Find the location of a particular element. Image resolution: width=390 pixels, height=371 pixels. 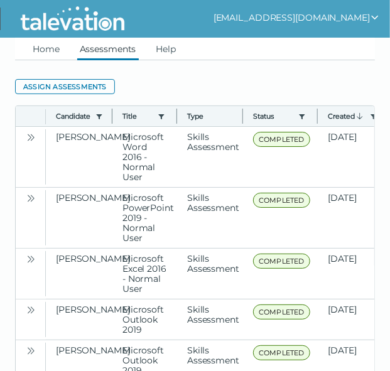

button: Created is located at coordinates (346, 116).